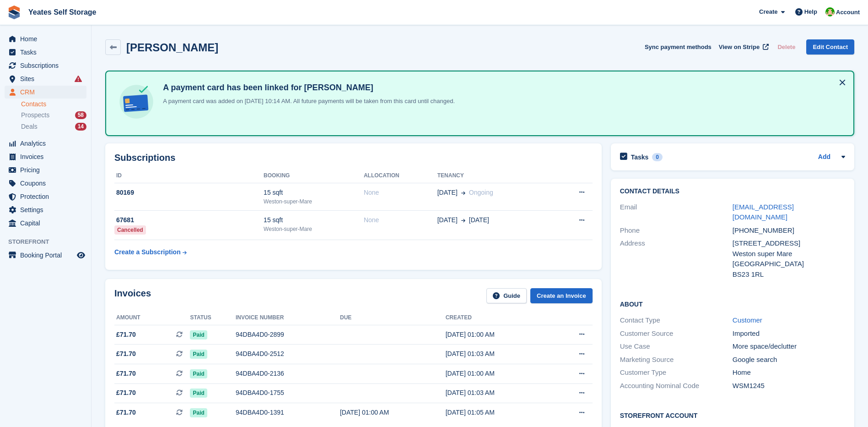  I want to click on div: 94DBA4D0-1391, so click(288, 412).